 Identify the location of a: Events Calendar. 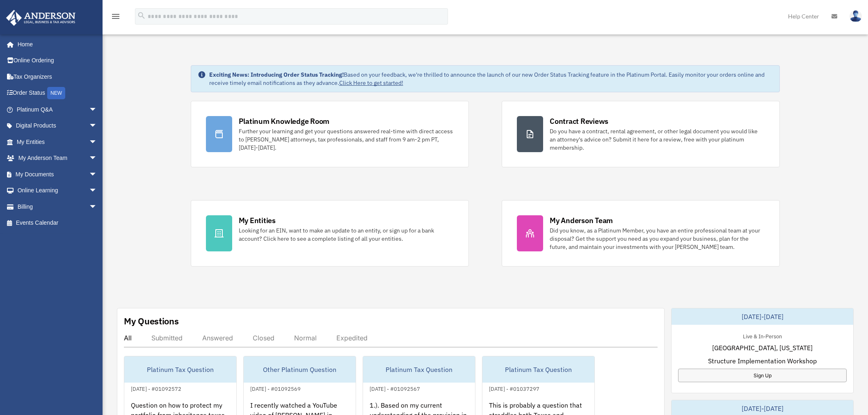
(57, 223).